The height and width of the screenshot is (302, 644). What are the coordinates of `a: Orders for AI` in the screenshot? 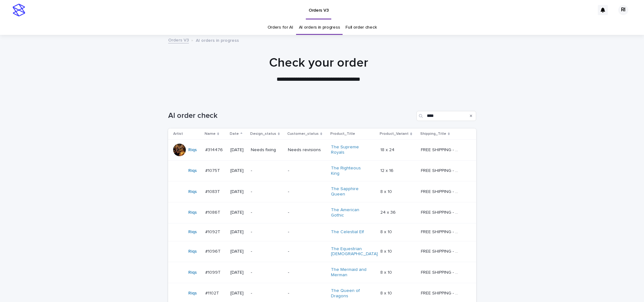 It's located at (281, 27).